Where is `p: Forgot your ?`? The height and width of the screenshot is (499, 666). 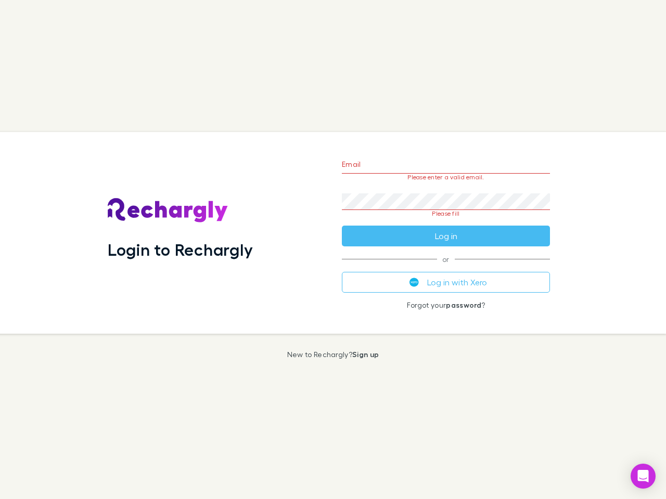 p: Forgot your ? is located at coordinates (446, 305).